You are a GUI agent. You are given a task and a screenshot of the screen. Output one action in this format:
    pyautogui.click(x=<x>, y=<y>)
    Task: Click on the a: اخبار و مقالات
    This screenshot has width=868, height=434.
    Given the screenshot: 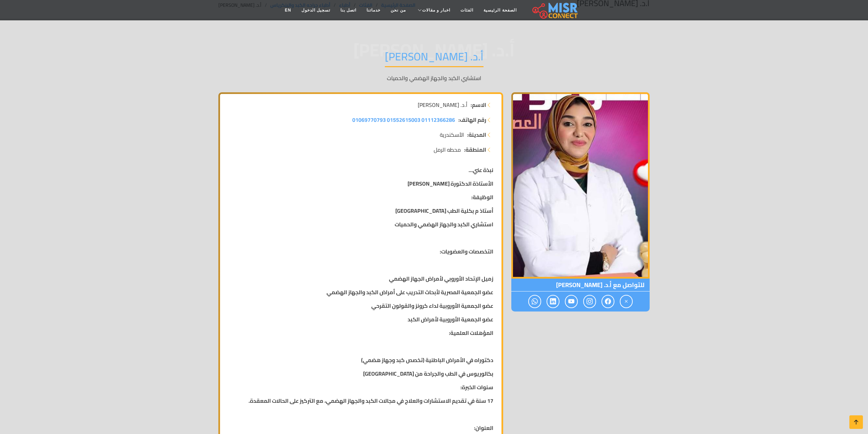 What is the action you would take?
    pyautogui.click(x=433, y=10)
    